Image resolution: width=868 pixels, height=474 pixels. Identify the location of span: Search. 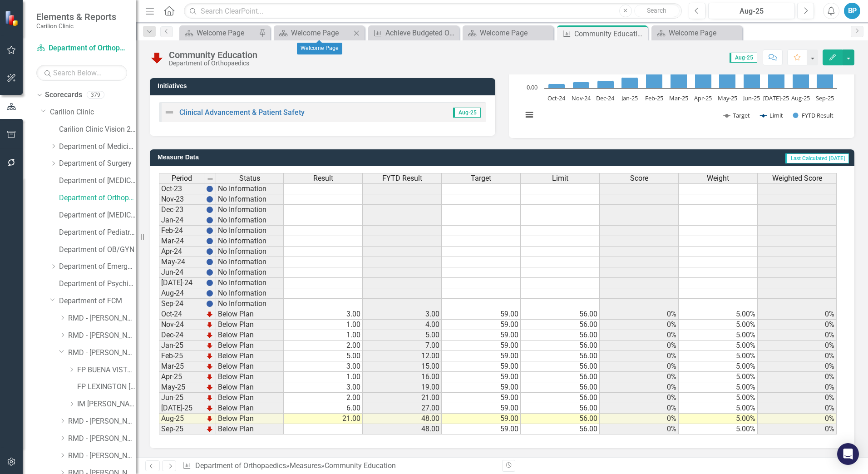
(656, 10).